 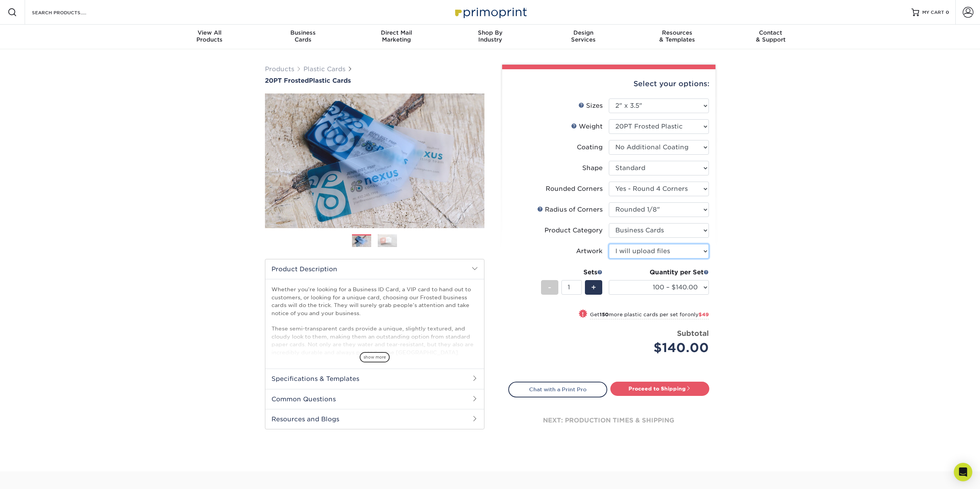 I want to click on span: 20PT Frosted, so click(x=287, y=81).